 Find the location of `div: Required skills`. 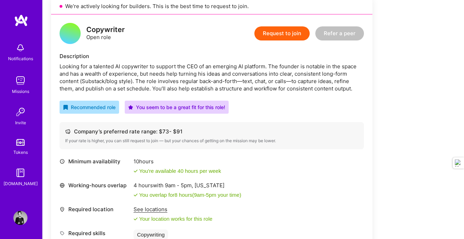

div: Required skills is located at coordinates (95, 233).